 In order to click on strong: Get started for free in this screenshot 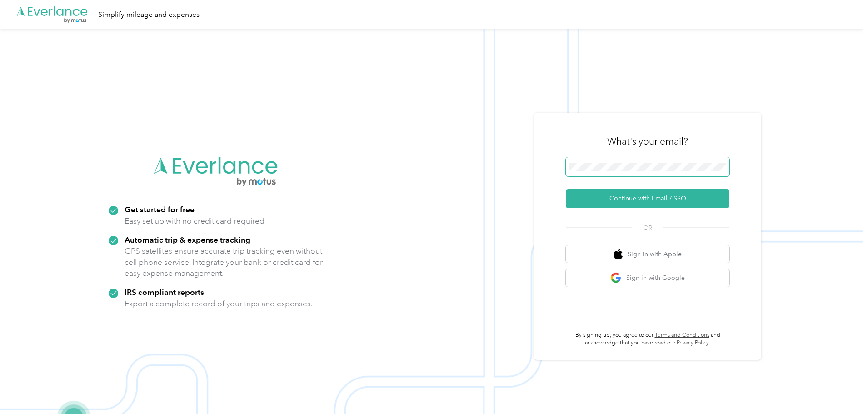, I will do `click(159, 209)`.